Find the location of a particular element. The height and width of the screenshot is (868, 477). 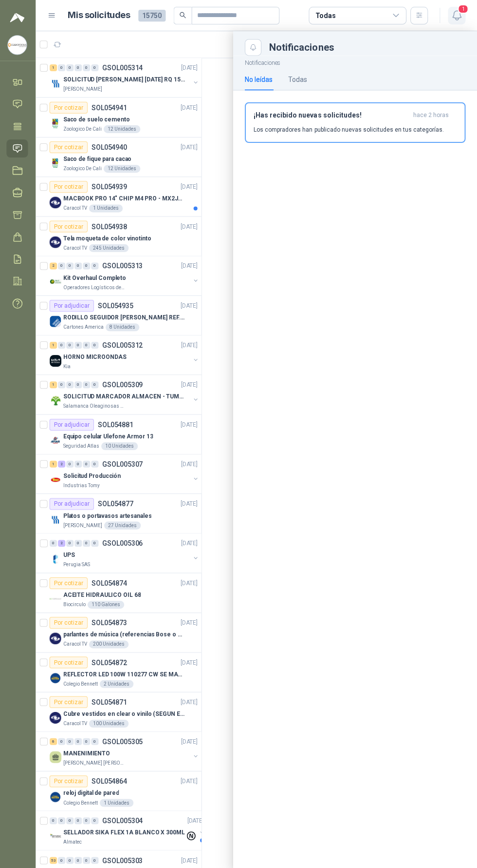

span: hace 2 horas is located at coordinates (431, 114).